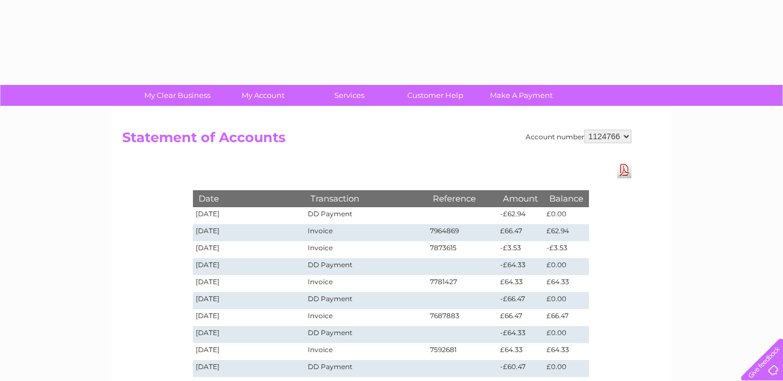 The image size is (783, 381). I want to click on td: -£62.94, so click(521, 216).